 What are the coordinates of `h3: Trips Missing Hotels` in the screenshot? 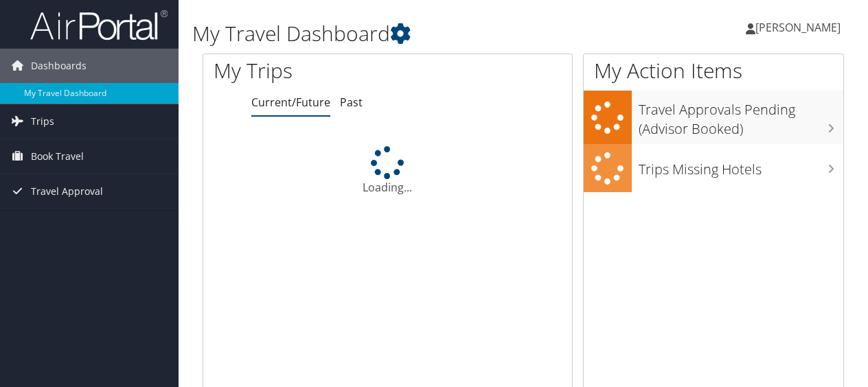 It's located at (741, 166).